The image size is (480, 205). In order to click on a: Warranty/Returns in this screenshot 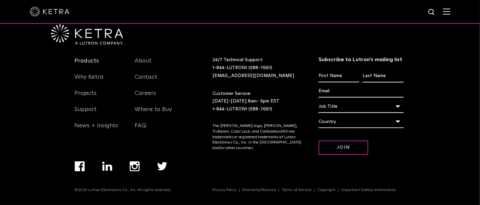, I will do `click(259, 190)`.